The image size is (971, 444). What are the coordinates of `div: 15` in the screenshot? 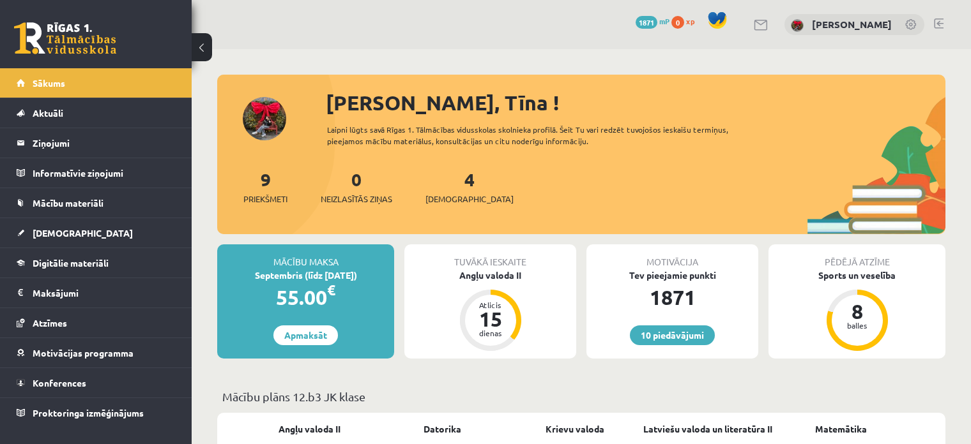 It's located at (490, 319).